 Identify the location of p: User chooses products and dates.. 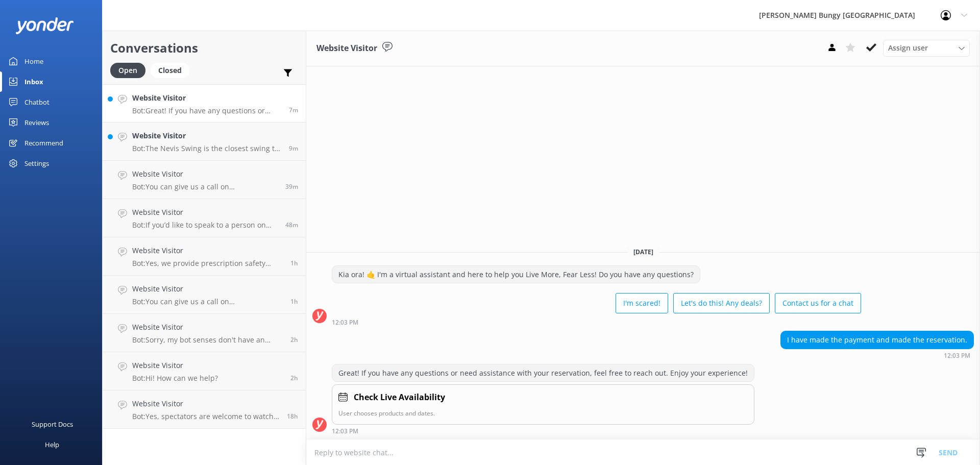
(543, 413).